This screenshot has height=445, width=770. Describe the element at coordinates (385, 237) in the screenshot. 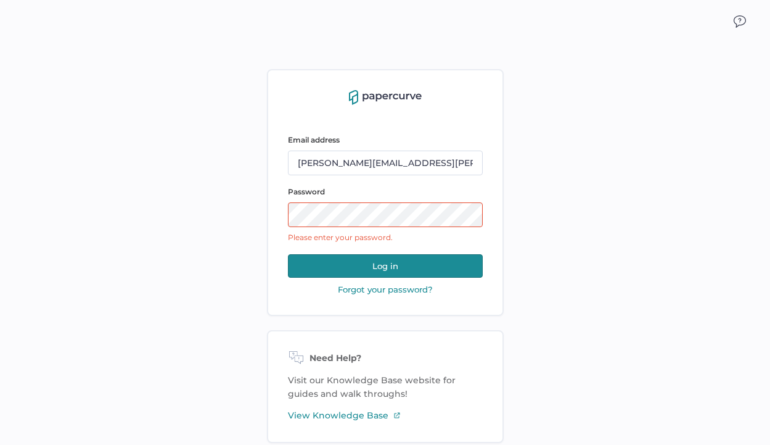

I see `p: Please enter your password.` at that location.